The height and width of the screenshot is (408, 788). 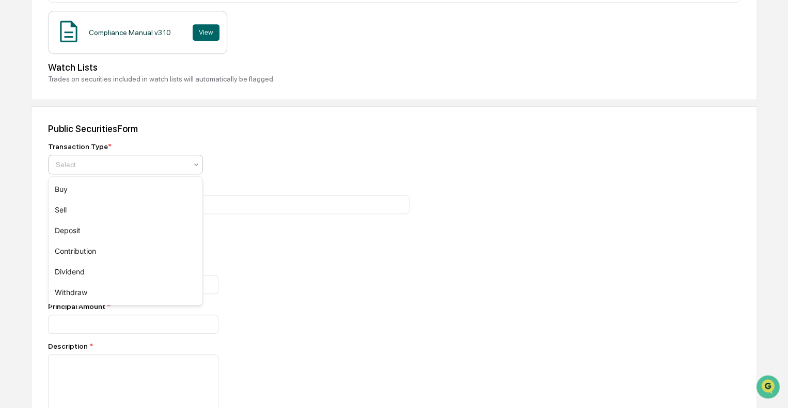 I want to click on a: 🔎Data Lookup, so click(x=38, y=155).